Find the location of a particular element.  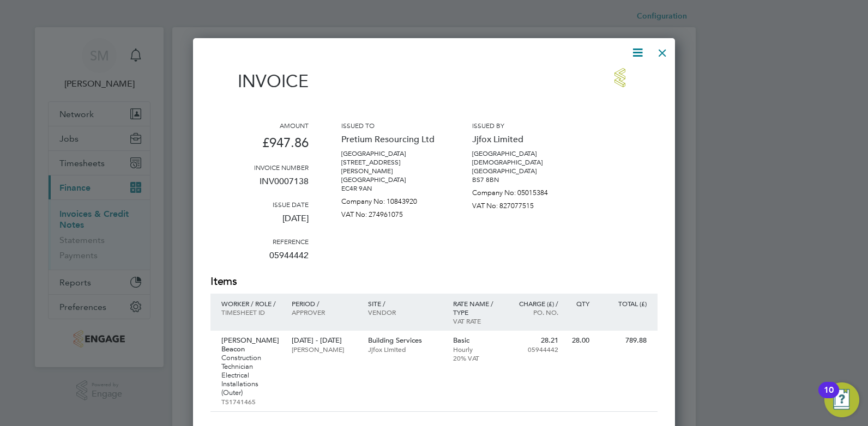

p: Building Services is located at coordinates (405, 340).